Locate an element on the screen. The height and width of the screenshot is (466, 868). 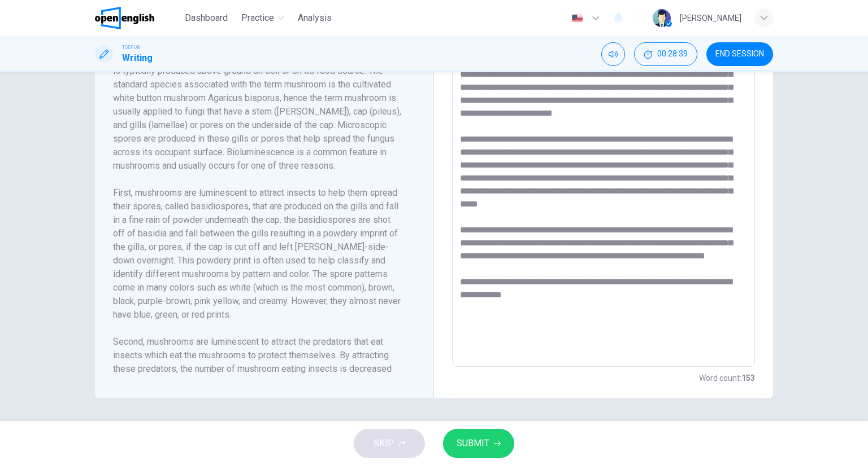
span: 00:28:39 is located at coordinates (672, 54).